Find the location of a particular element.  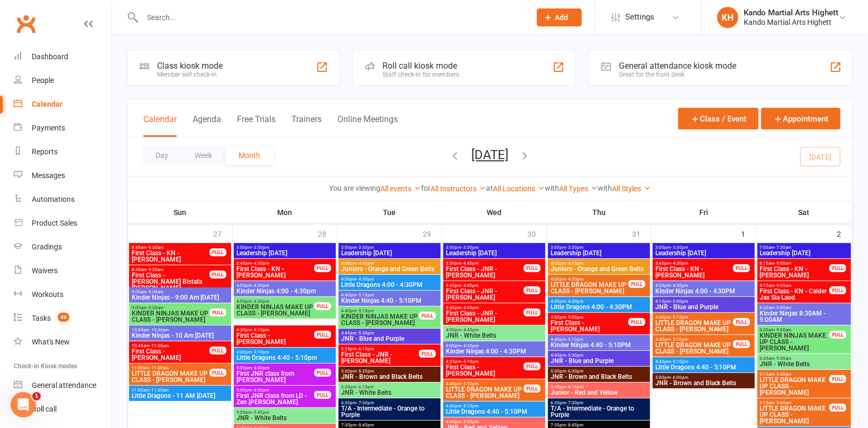

a: Workouts is located at coordinates (62, 294).